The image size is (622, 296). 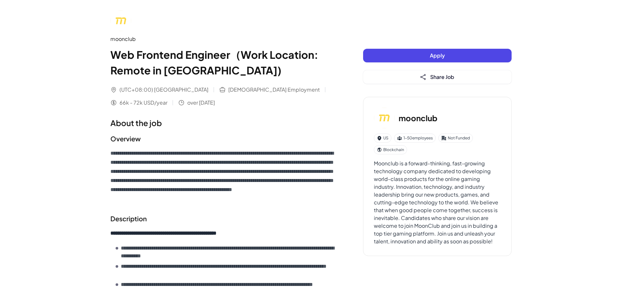 I want to click on div: Not Funded, so click(x=455, y=138).